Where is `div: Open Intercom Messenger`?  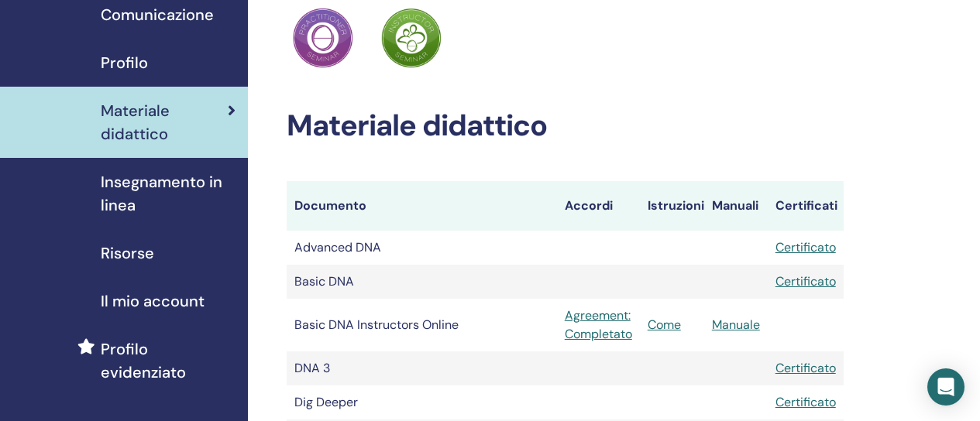
div: Open Intercom Messenger is located at coordinates (946, 388).